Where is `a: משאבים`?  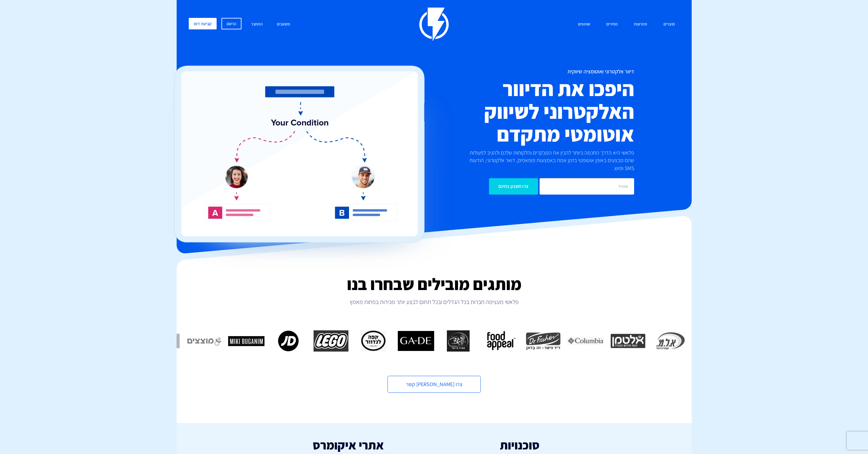
a: משאבים is located at coordinates (284, 25).